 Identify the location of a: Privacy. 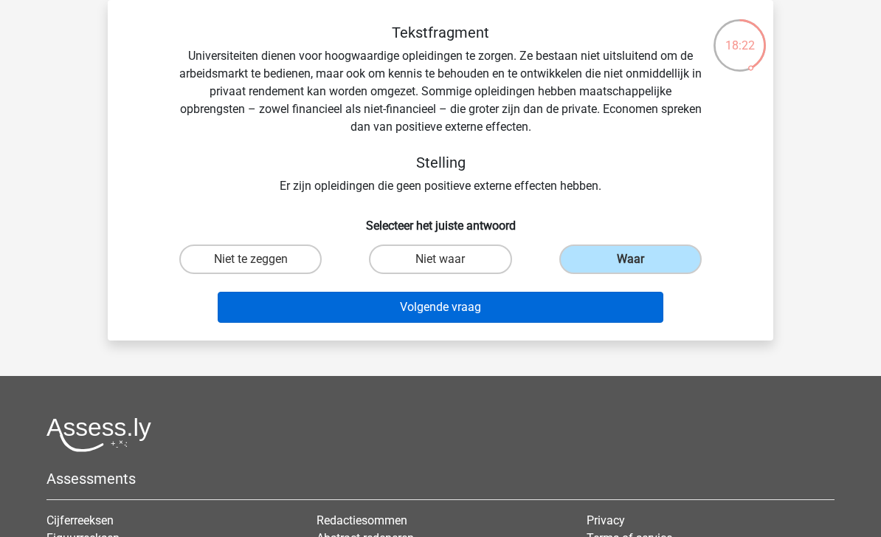
(606, 520).